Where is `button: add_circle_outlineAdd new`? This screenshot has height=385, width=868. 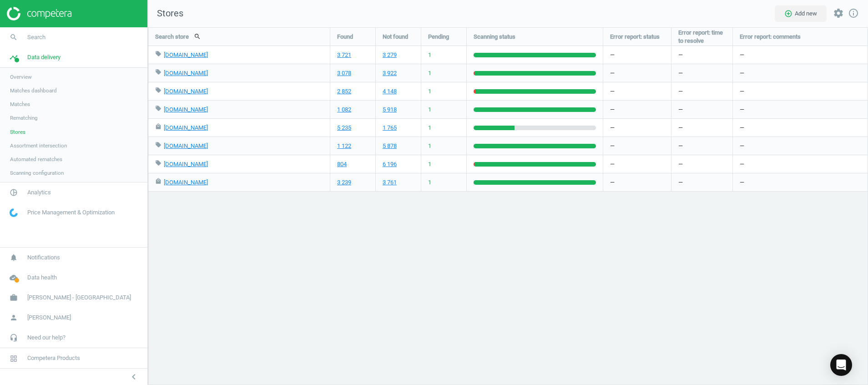
button: add_circle_outlineAdd new is located at coordinates (801, 14).